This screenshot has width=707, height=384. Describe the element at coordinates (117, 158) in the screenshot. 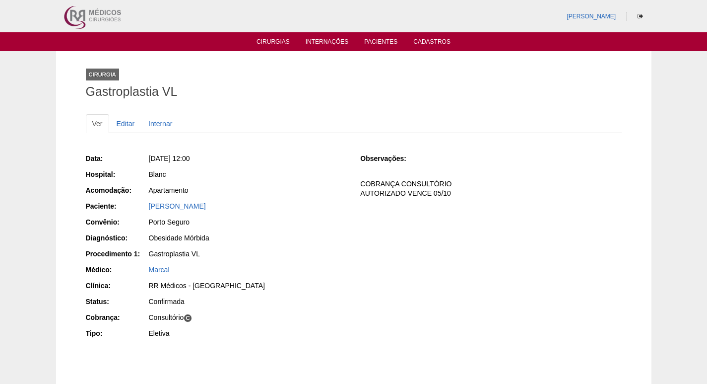

I see `div: Data:` at that location.